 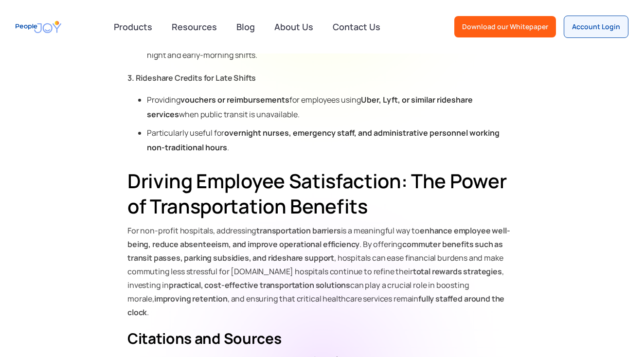 What do you see at coordinates (38, 27) in the screenshot?
I see `a: home` at bounding box center [38, 27].